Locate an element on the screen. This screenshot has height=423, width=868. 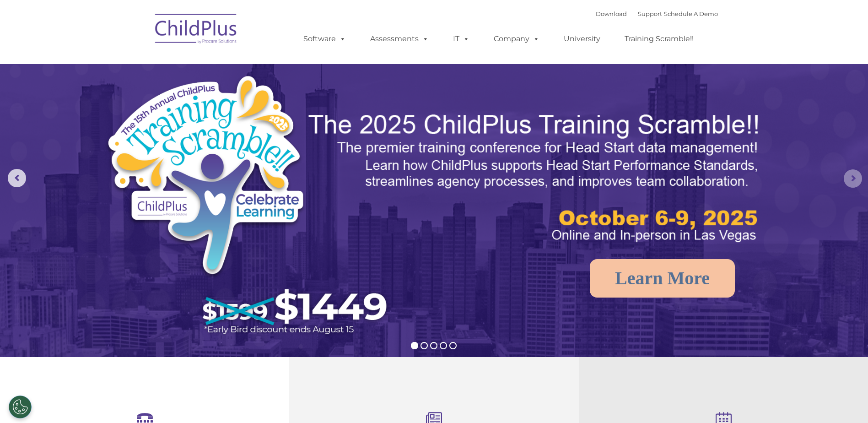
button: Cookies Settings is located at coordinates (20, 407).